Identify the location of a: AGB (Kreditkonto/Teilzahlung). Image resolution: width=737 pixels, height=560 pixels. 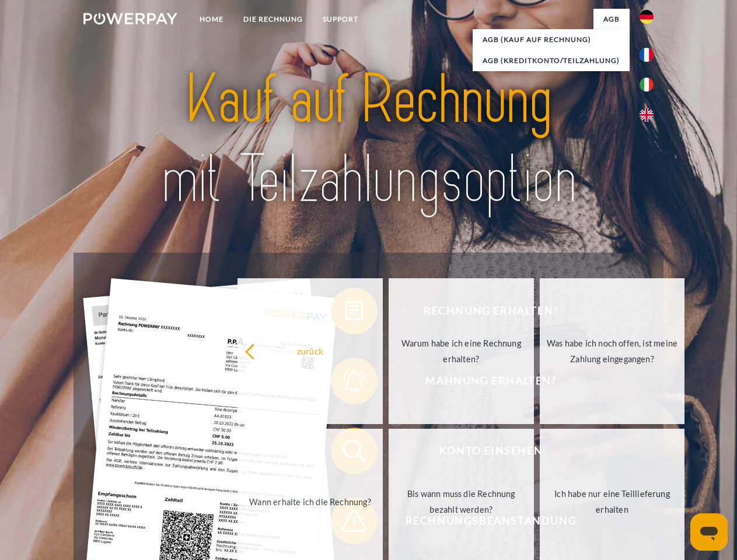
(551, 60).